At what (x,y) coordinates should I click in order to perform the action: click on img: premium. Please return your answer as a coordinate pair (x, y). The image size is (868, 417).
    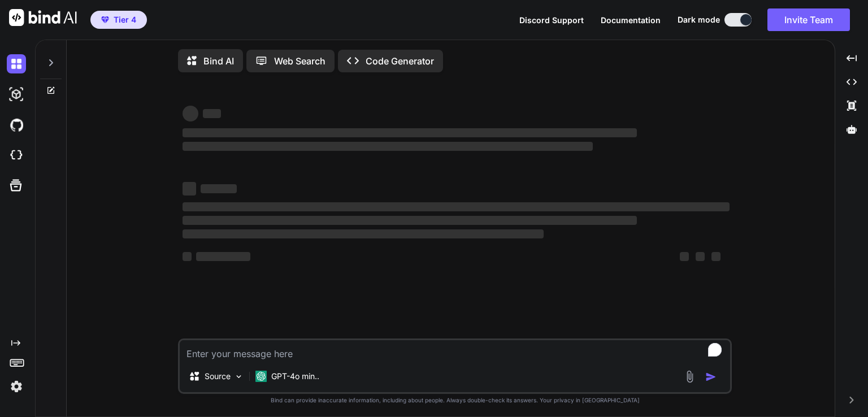
    Looking at the image, I should click on (105, 20).